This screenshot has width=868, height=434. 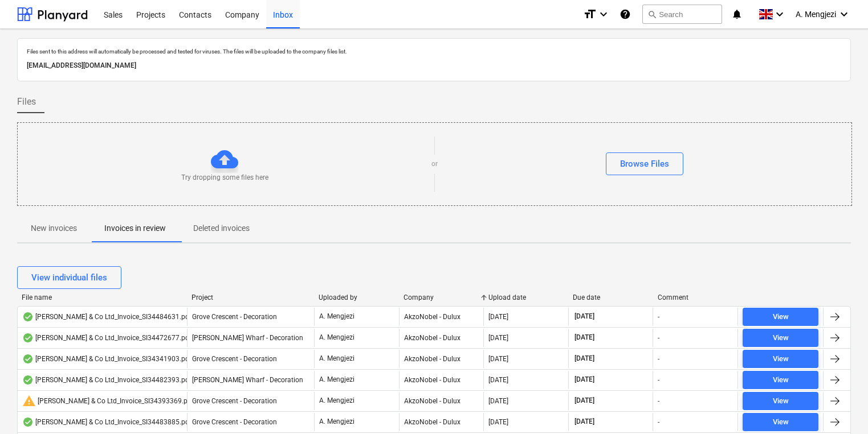 What do you see at coordinates (29, 401) in the screenshot?
I see `span: warning` at bounding box center [29, 401].